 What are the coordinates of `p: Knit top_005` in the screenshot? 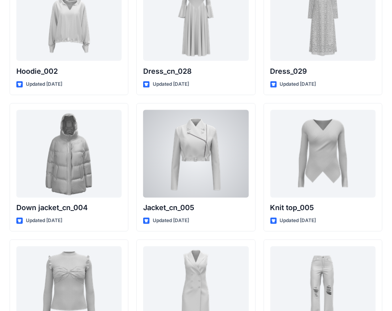 It's located at (323, 208).